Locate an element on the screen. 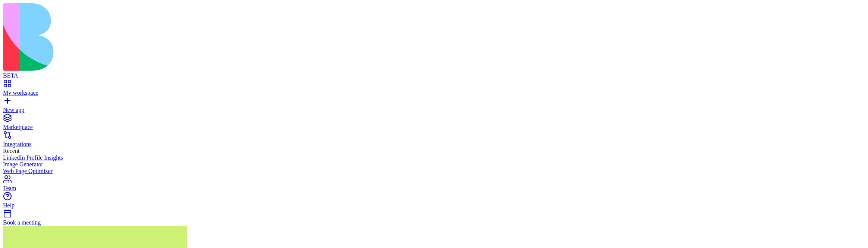  div: BETA is located at coordinates (434, 76).